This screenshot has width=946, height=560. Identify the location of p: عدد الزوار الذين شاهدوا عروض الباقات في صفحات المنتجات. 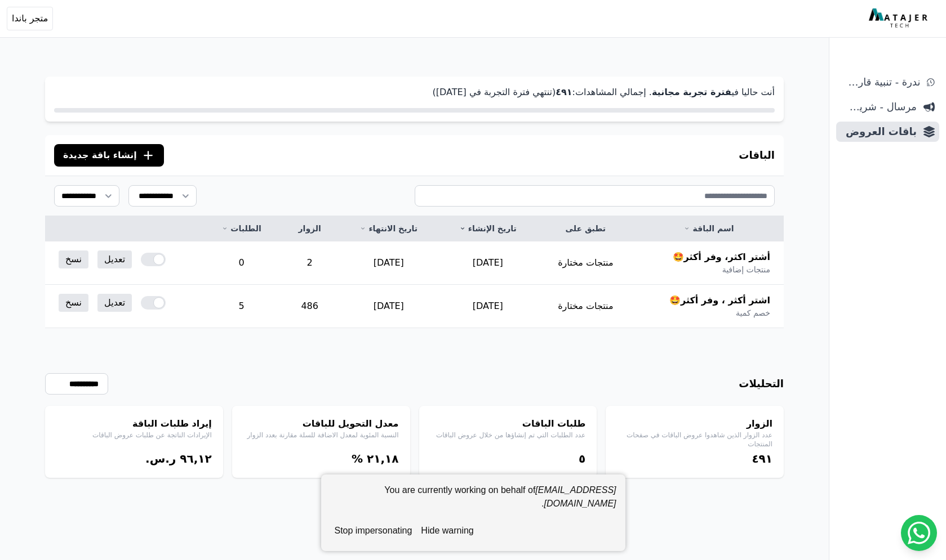
(694, 440).